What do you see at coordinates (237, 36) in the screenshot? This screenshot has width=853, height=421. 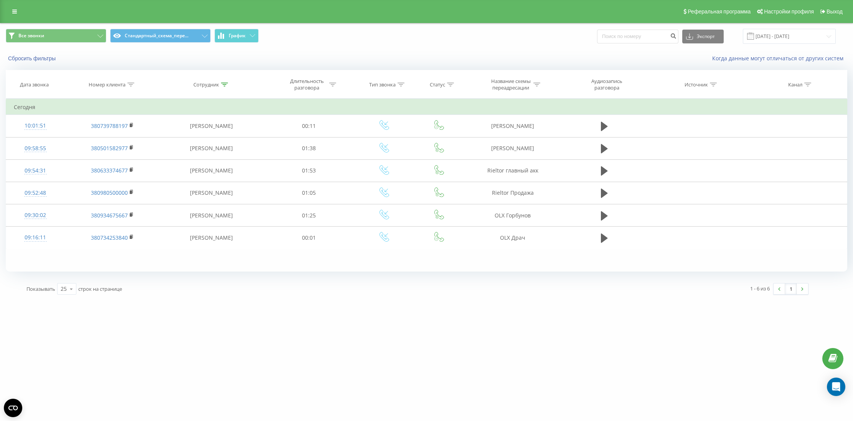 I see `span: График` at bounding box center [237, 36].